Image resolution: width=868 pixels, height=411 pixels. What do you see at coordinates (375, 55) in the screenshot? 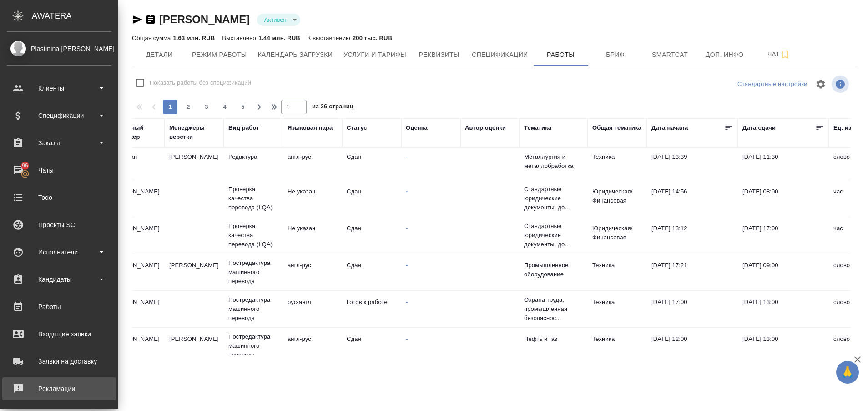
I see `span: Услуги и тарифы` at bounding box center [375, 55].